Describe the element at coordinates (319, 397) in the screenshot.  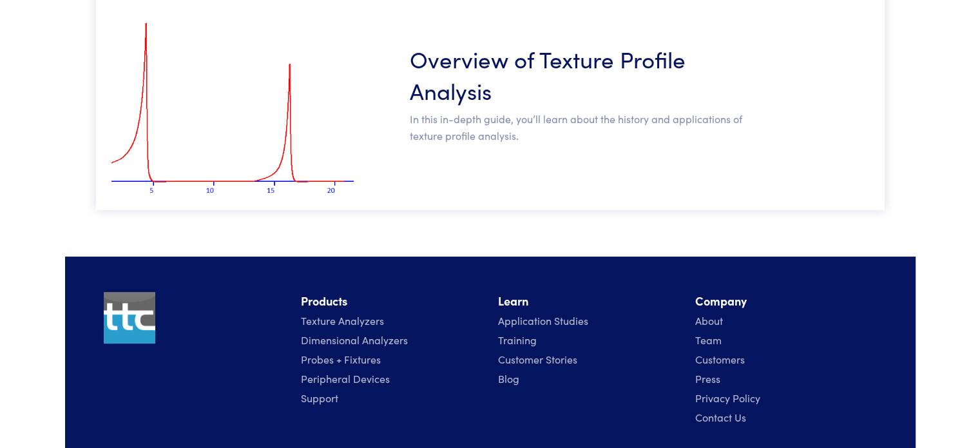
I see `a: Support` at that location.